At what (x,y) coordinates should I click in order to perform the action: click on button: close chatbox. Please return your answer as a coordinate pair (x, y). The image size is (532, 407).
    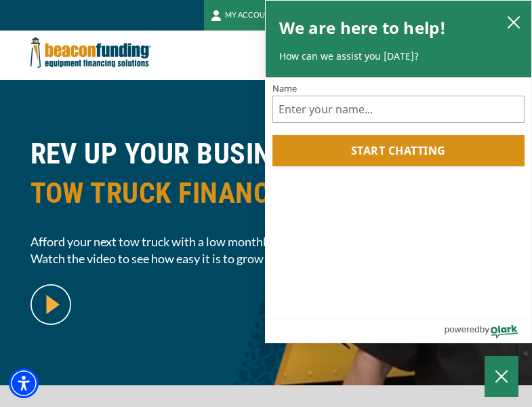
    Looking at the image, I should click on (514, 22).